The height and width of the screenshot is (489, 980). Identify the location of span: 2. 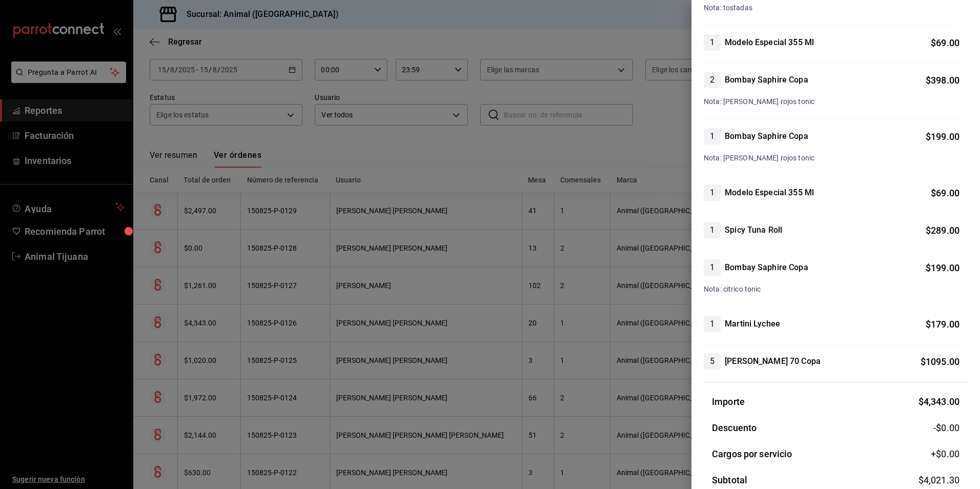
(712, 80).